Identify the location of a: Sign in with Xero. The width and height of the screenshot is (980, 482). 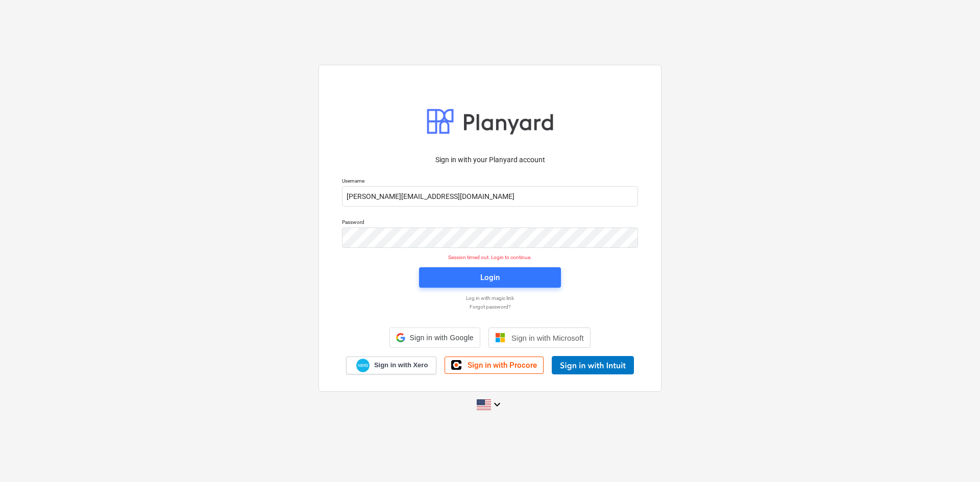
(391, 365).